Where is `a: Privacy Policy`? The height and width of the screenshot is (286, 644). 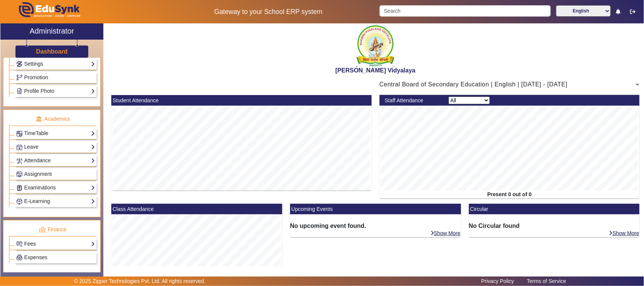
a: Privacy Policy is located at coordinates (498, 281).